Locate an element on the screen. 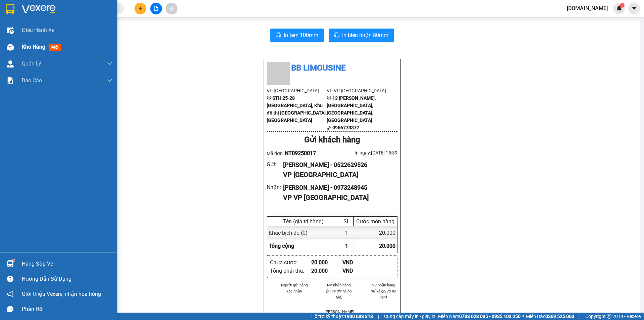 This screenshot has width=644, height=320. button: plus is located at coordinates (140, 8).